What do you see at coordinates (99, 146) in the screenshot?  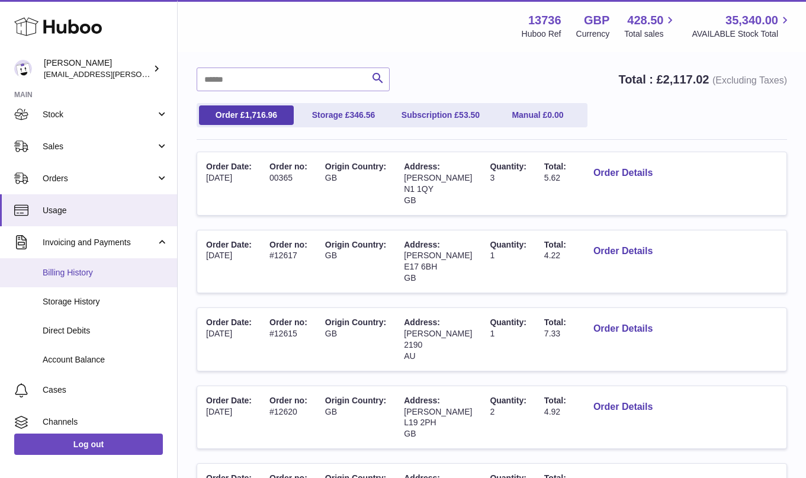 I see `span: Sales` at bounding box center [99, 146].